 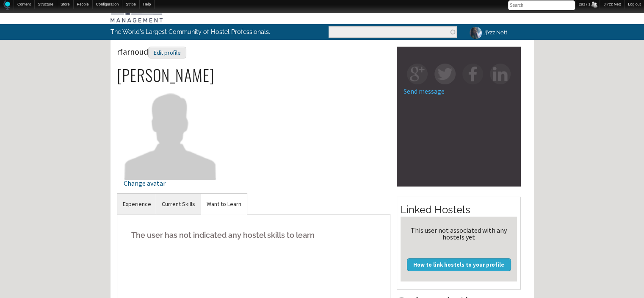 I want to click on h2: Linked Hostels, so click(x=459, y=210).